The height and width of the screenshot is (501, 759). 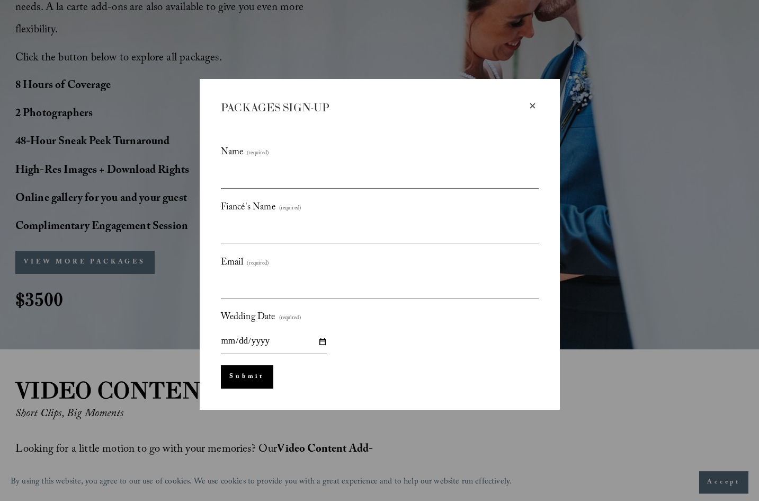 What do you see at coordinates (248, 208) in the screenshot?
I see `span: Fiancé's Name` at bounding box center [248, 208].